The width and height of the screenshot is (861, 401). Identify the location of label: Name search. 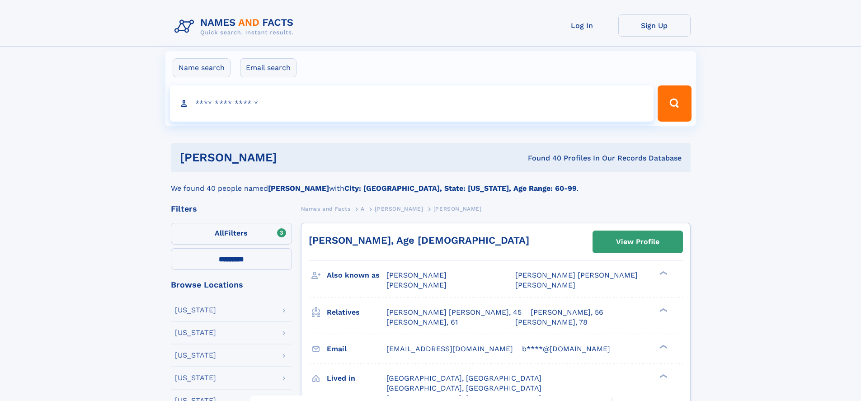
(202, 68).